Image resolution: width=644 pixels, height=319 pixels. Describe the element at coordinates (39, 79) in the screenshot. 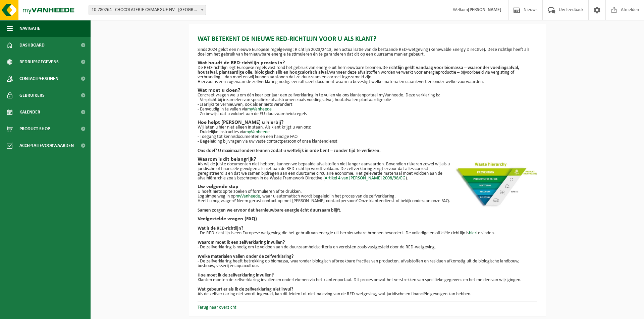

I see `span: Contactpersonen` at that location.